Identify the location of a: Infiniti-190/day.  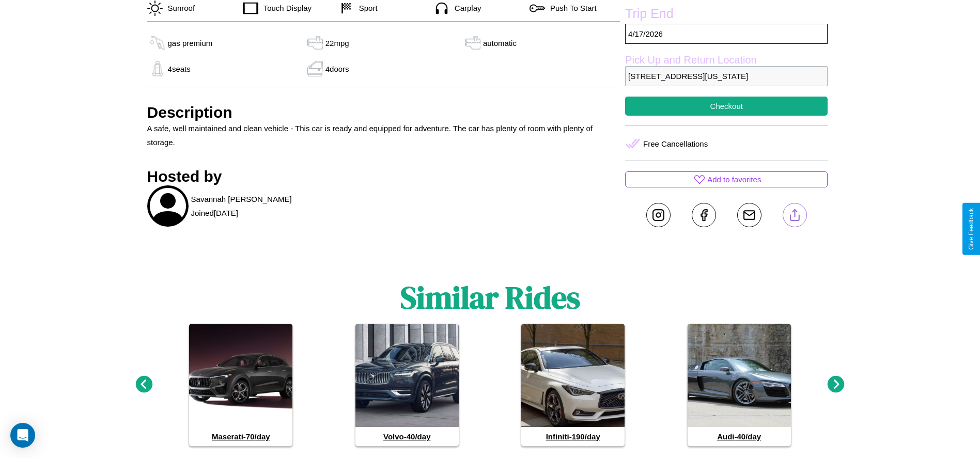
(573, 384).